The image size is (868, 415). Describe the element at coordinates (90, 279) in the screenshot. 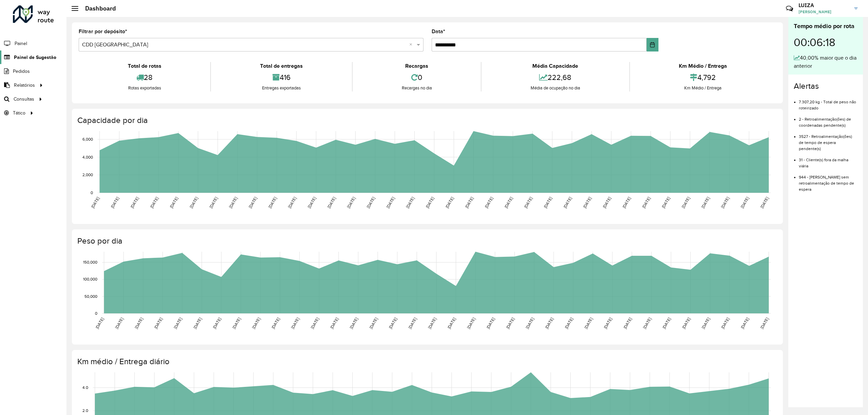

I see `text: 100,000` at that location.